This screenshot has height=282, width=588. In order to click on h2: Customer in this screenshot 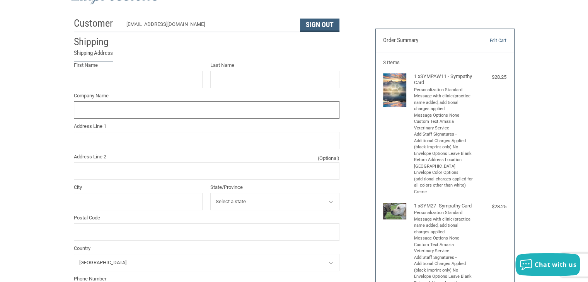, I will do `click(96, 23)`.